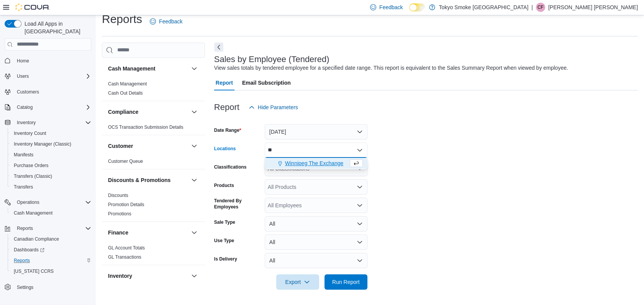 This screenshot has height=305, width=644. I want to click on span: Canadian Compliance, so click(51, 239).